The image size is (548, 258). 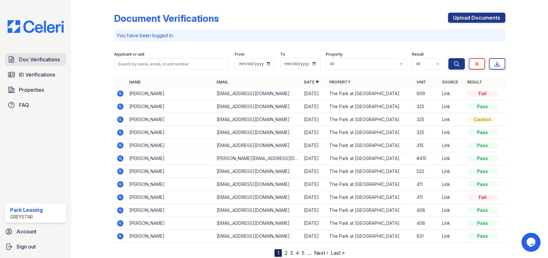 I want to click on a: 5, so click(x=303, y=253).